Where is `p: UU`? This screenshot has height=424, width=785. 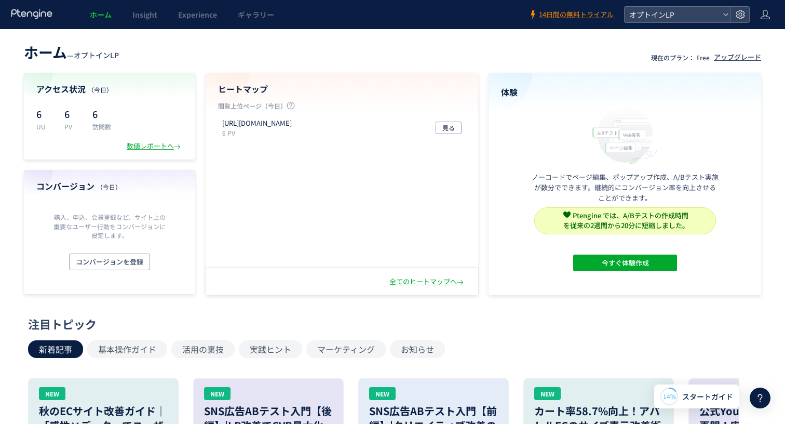
p: UU is located at coordinates (44, 126).